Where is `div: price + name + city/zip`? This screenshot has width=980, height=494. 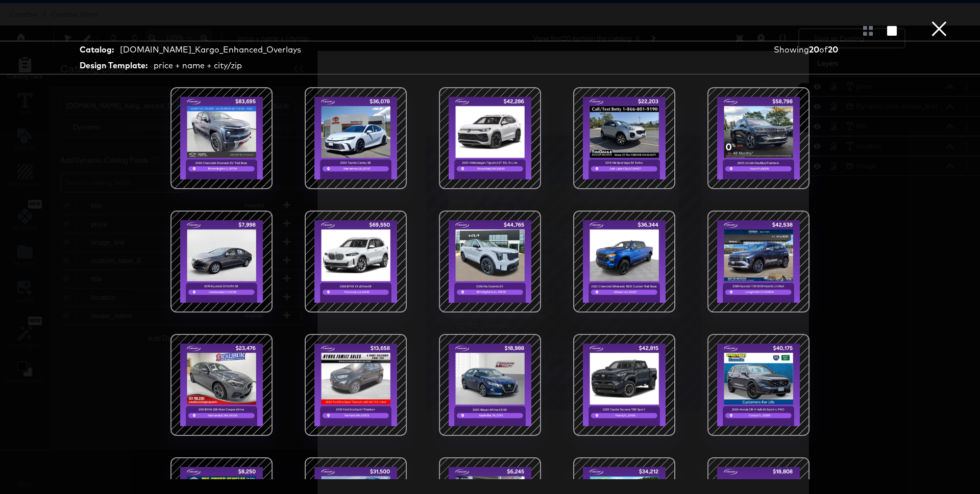 div: price + name + city/zip is located at coordinates (198, 65).